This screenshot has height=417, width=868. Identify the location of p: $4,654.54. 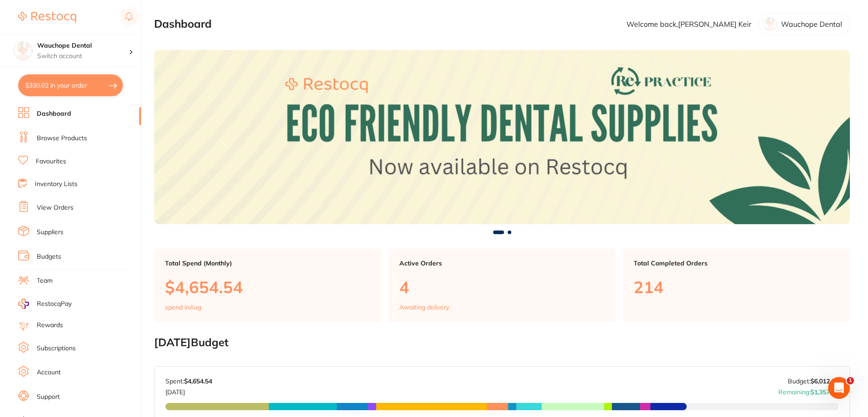
(267, 287).